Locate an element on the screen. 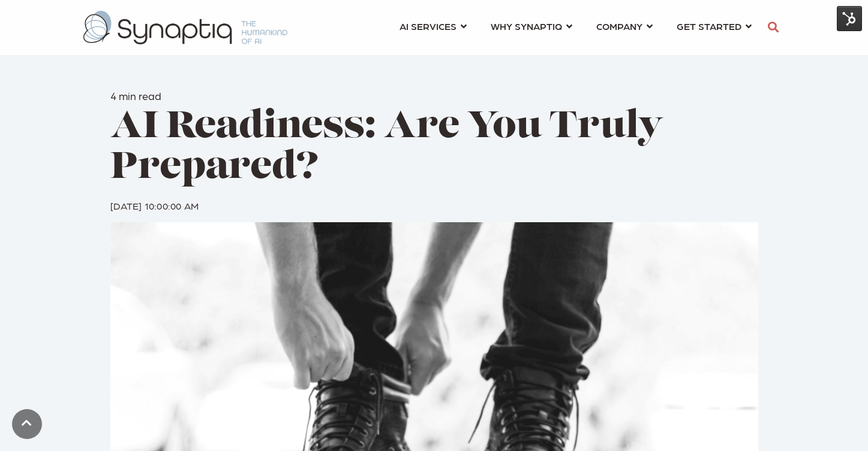 This screenshot has width=868, height=451. a: COMPANY is located at coordinates (625, 26).